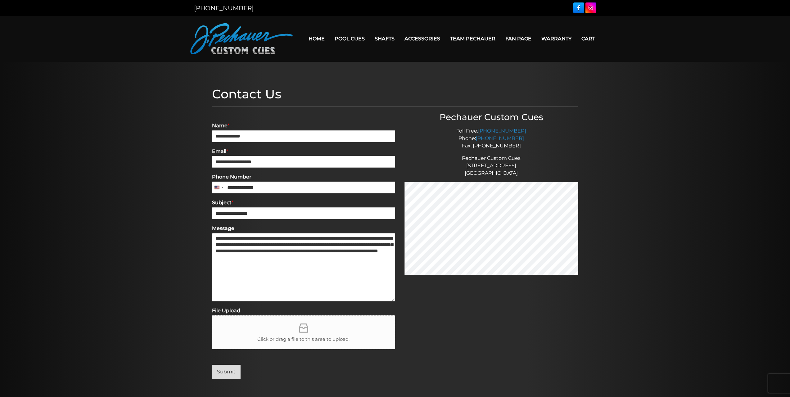  What do you see at coordinates (218, 187) in the screenshot?
I see `button: Selected country` at bounding box center [218, 187].